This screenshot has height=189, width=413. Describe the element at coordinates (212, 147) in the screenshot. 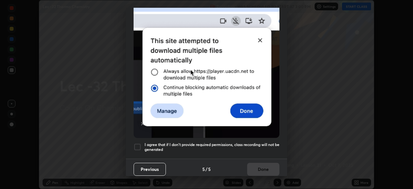

I see `h5: I agree that if I don't provide required permissions, class recording will not be generated` at that location.